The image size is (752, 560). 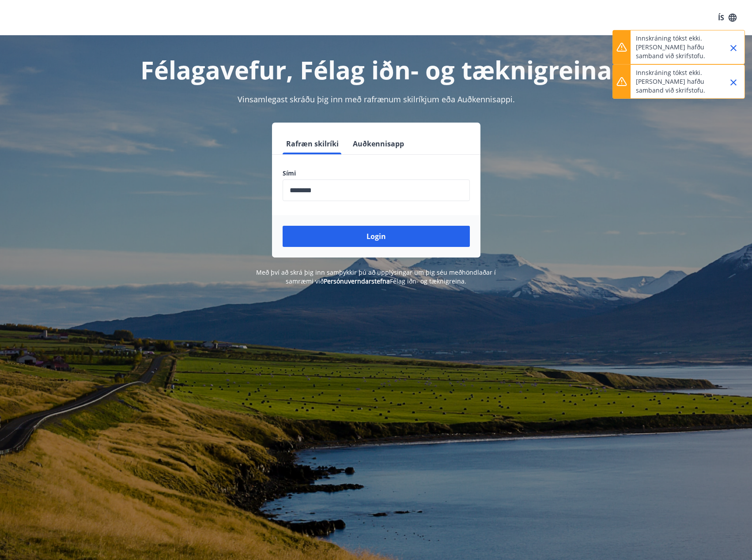 I want to click on span: Vinsamlegast skráðu þig inn með rafrænum skilríkjum eða Auðkennisappi., so click(x=376, y=99).